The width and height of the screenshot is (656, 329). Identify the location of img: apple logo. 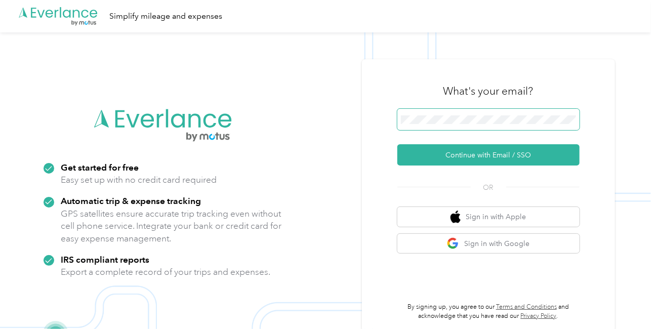
(455, 217).